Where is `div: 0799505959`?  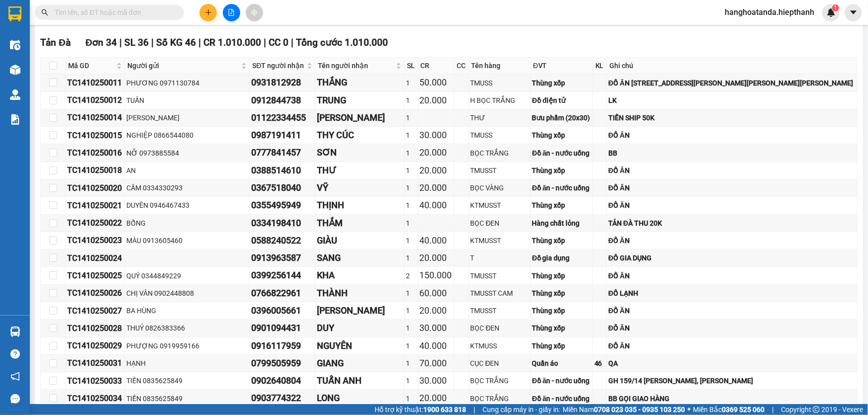
div: 0799505959 is located at coordinates (282, 363).